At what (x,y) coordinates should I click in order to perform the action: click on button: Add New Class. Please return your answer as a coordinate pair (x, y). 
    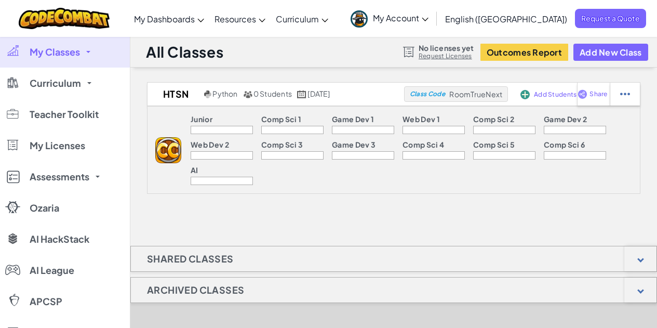
    Looking at the image, I should click on (611, 52).